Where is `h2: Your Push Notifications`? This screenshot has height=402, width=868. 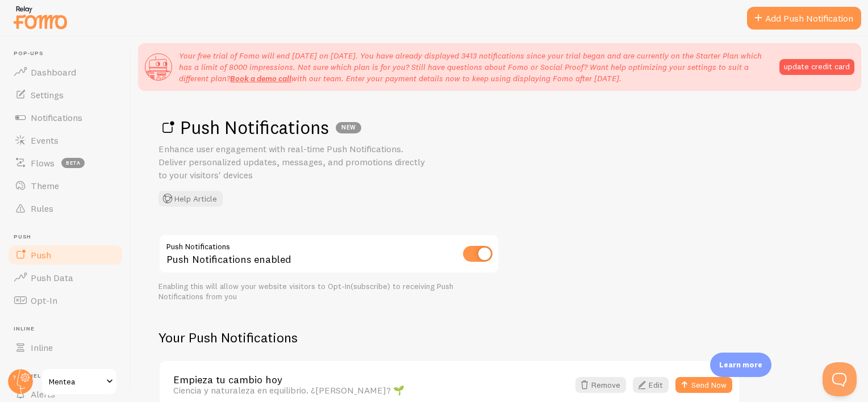
h2: Your Push Notifications is located at coordinates (449, 337).